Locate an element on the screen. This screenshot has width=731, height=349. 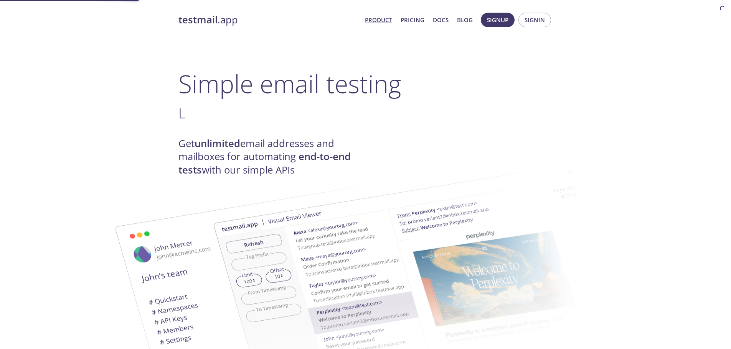
button: Signin is located at coordinates (534, 20).